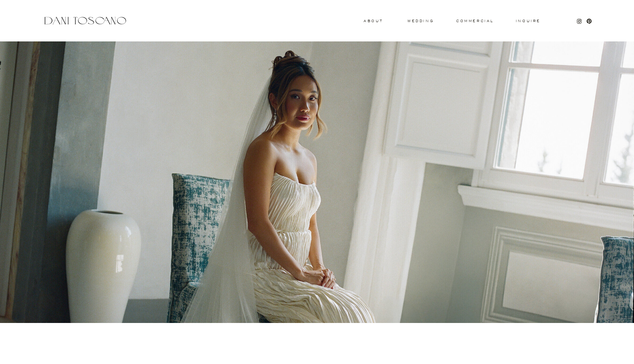 The image size is (634, 364). Describe the element at coordinates (475, 21) in the screenshot. I see `a: commercial` at that location.